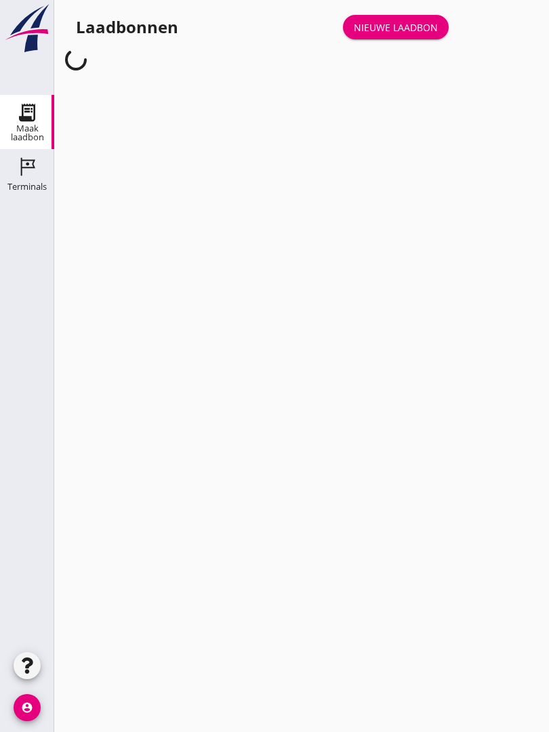  Describe the element at coordinates (27, 186) in the screenshot. I see `div: Terminals` at that location.